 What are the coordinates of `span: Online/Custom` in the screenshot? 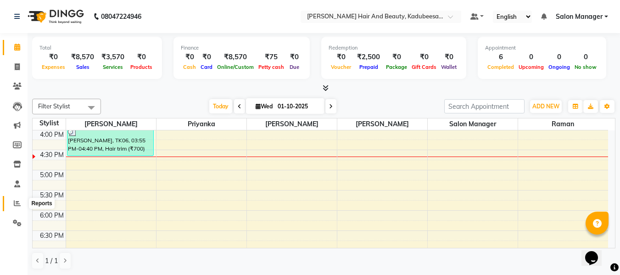 It's located at (235, 67).